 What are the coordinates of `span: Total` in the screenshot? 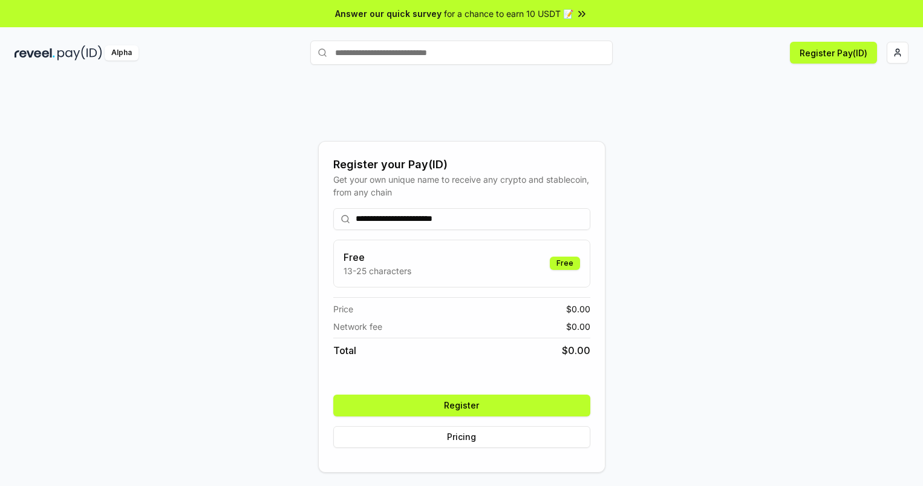 It's located at (345, 350).